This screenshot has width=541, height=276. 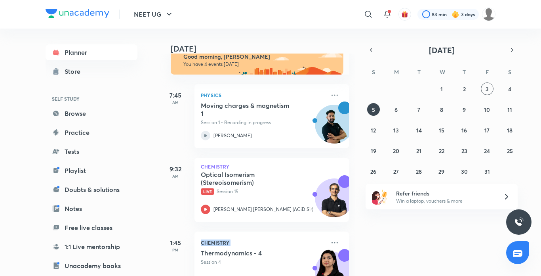 What do you see at coordinates (257, 60) in the screenshot?
I see `img: morning` at bounding box center [257, 60].